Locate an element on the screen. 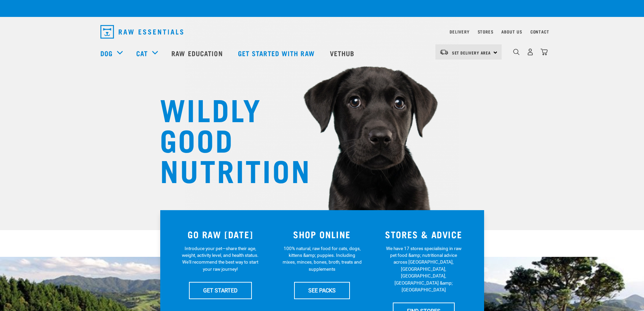  p: 100% natural, raw food for cats, dogs, kittens &amp; puppies. Including mixes, minces, bones, bro... is located at coordinates (322, 259).